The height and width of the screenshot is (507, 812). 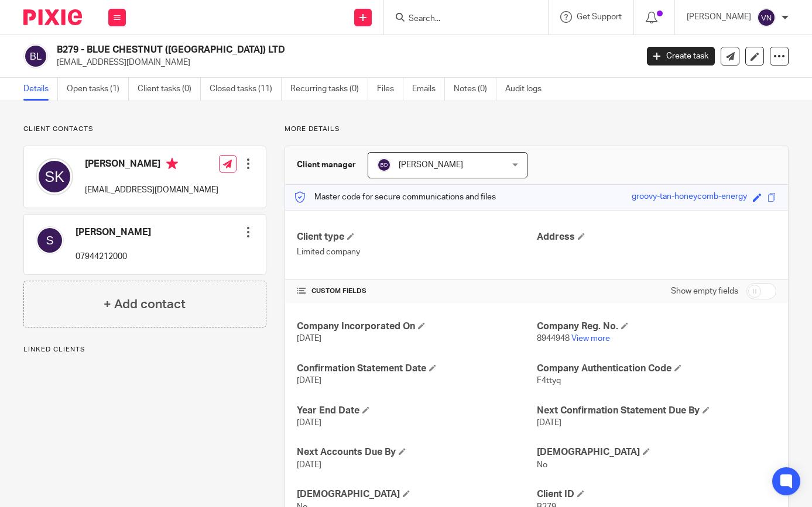 What do you see at coordinates (390, 89) in the screenshot?
I see `a: Files` at bounding box center [390, 89].